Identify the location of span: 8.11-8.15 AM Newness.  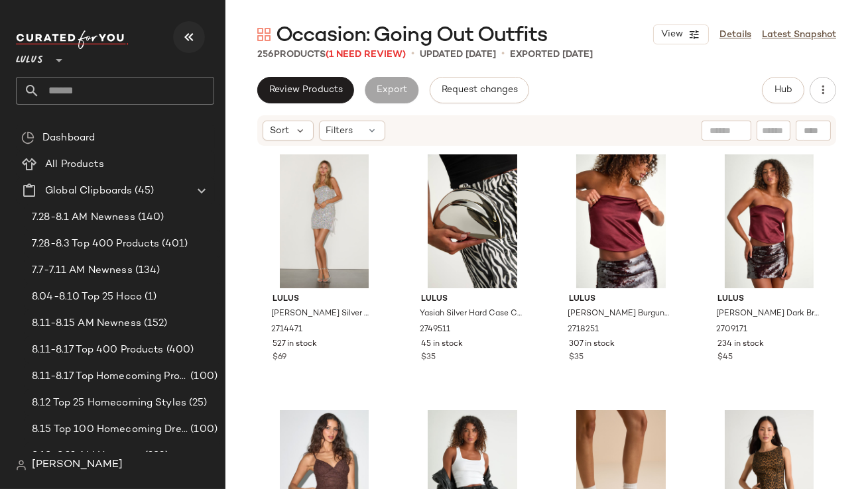
(86, 324).